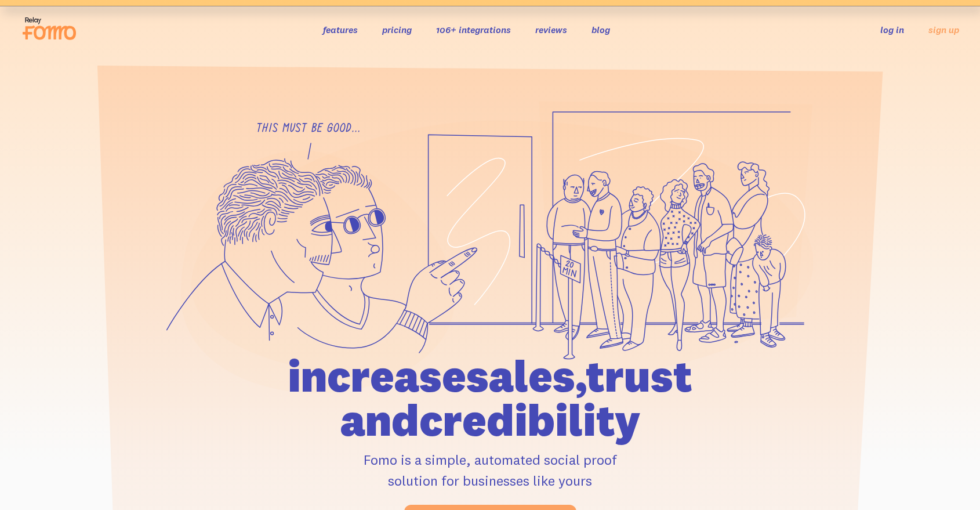  What do you see at coordinates (490, 469) in the screenshot?
I see `p: Fomo is a simple, automated social proof solution for businesses like yours` at bounding box center [490, 469].